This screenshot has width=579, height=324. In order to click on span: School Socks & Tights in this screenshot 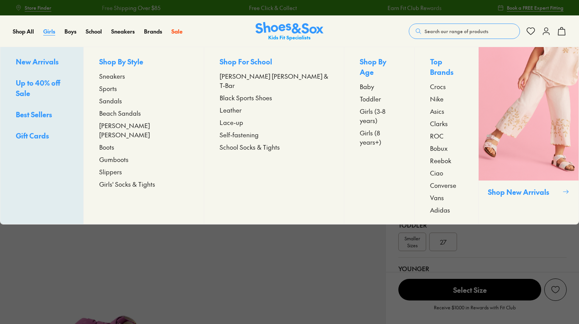, I will do `click(250, 147)`.